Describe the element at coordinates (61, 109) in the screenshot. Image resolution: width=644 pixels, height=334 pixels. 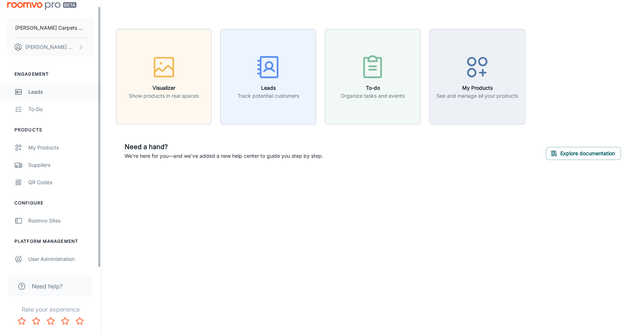
I see `div: To-do` at that location.